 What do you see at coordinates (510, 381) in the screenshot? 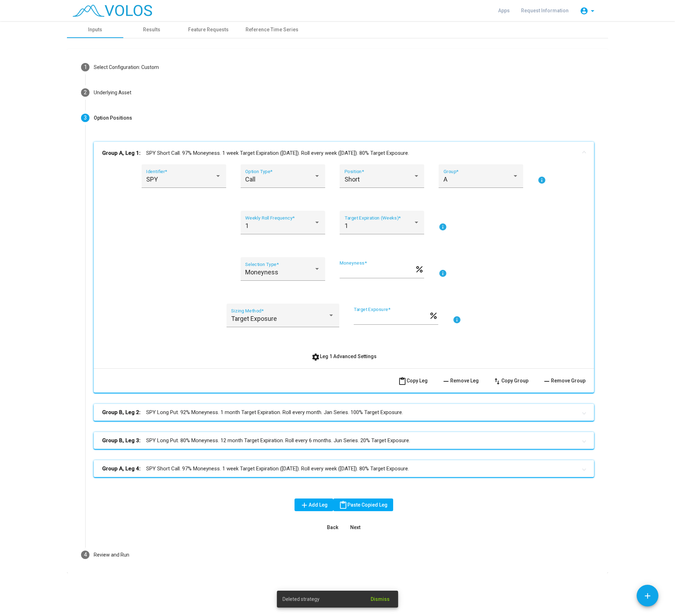
I see `span: Copy Group` at bounding box center [510, 381].